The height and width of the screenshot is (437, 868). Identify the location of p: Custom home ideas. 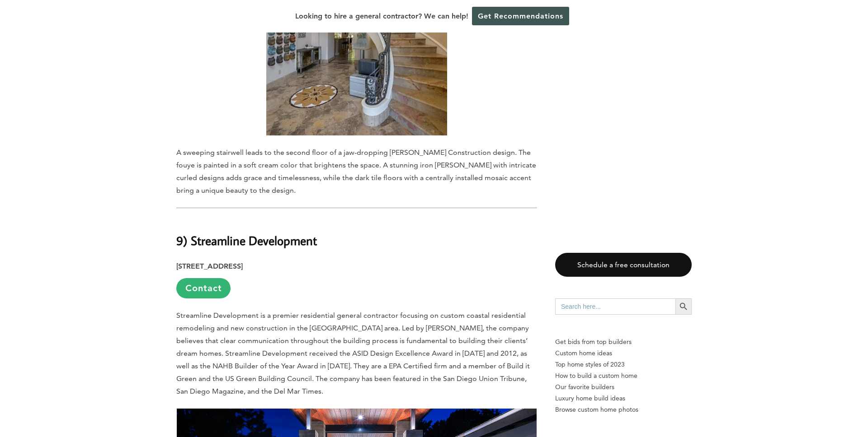
(623, 353).